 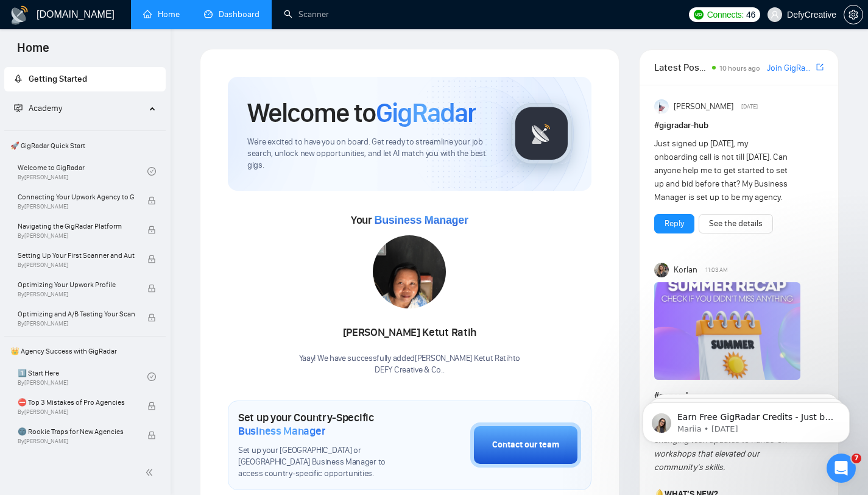 I want to click on a: homeHome, so click(x=162, y=14).